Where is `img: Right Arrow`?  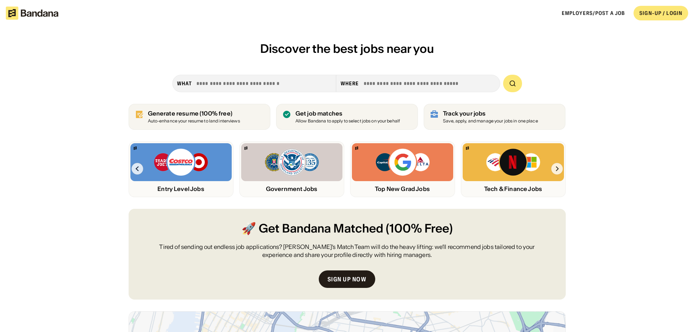 img: Right Arrow is located at coordinates (557, 169).